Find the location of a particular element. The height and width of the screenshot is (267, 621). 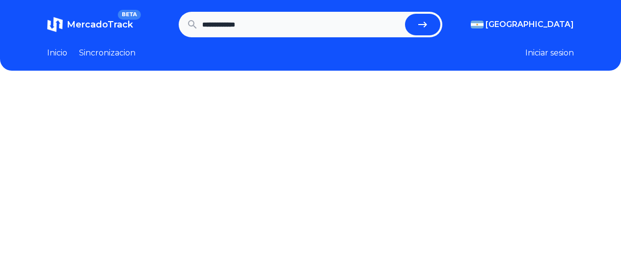

img: MercadoTrack is located at coordinates (55, 25).